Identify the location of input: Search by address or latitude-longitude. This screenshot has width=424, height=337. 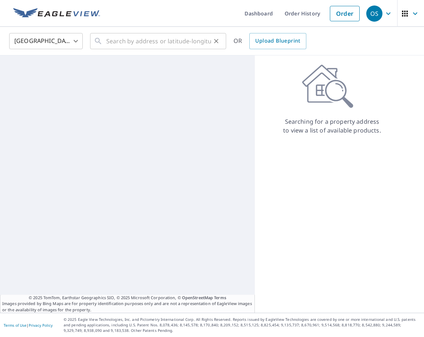
(158, 41).